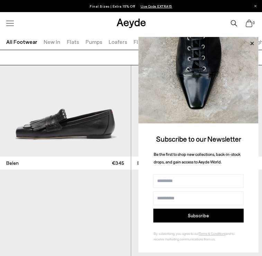 The width and height of the screenshot is (262, 256). What do you see at coordinates (118, 41) in the screenshot?
I see `a: Loafers` at bounding box center [118, 41].